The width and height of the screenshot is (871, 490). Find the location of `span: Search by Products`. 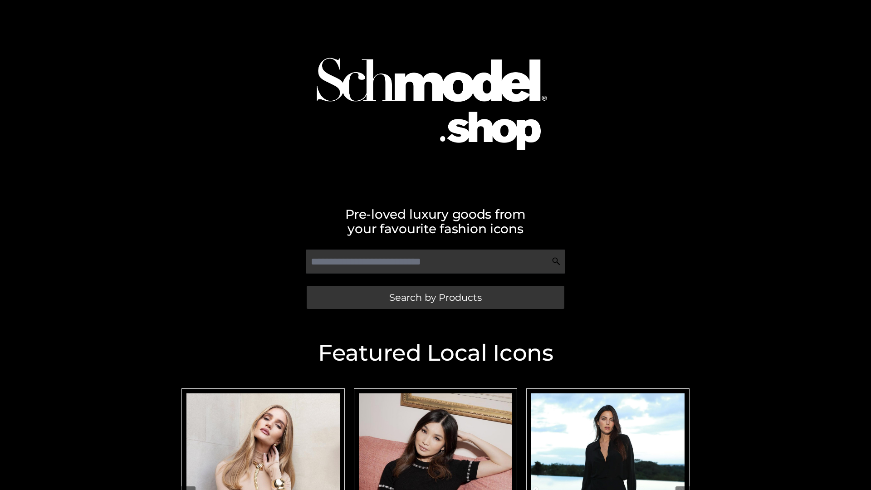

span: Search by Products is located at coordinates (436, 297).